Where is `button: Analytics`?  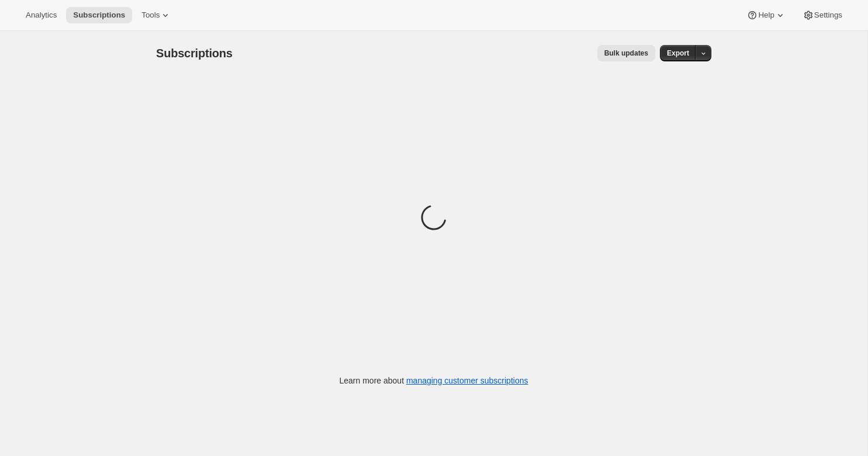 button: Analytics is located at coordinates (41, 15).